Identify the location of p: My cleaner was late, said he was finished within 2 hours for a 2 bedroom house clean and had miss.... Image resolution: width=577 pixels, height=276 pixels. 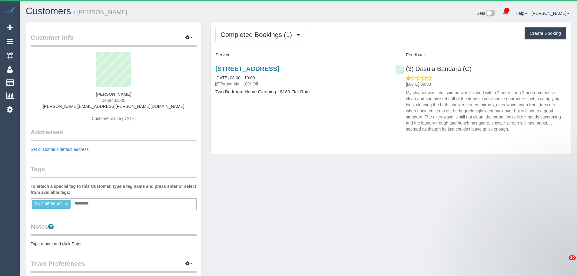
(486, 111).